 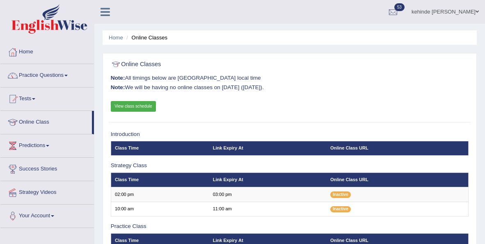 I want to click on td: 03:00 pm, so click(x=268, y=194).